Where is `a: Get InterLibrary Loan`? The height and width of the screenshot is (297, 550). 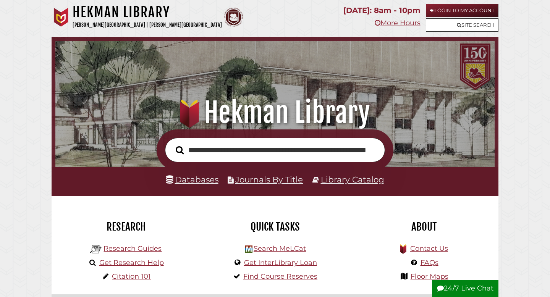 a: Get InterLibrary Loan is located at coordinates (280, 263).